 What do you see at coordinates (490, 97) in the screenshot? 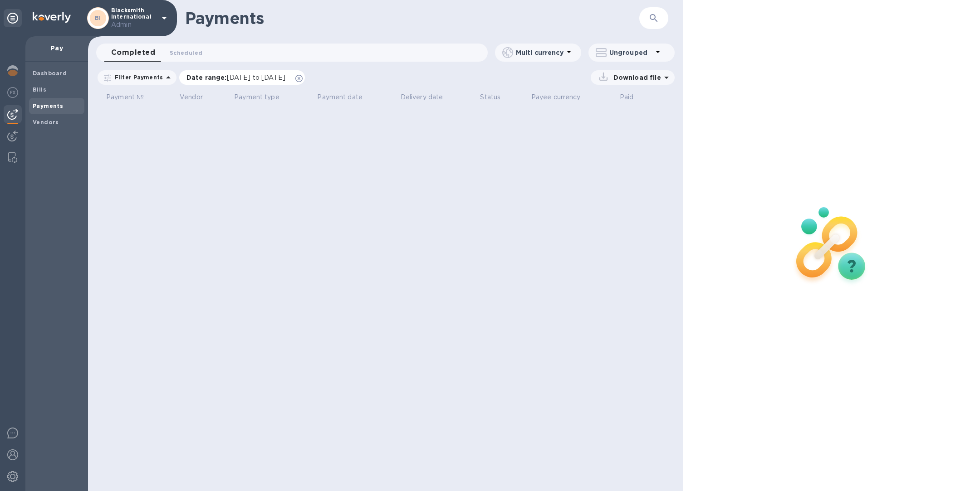
I see `p: Status` at bounding box center [490, 97].